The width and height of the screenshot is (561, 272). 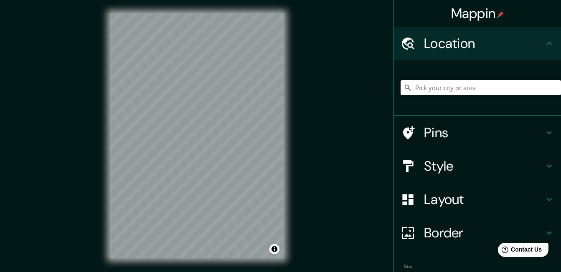 What do you see at coordinates (477, 43) in the screenshot?
I see `div: Location` at bounding box center [477, 43].